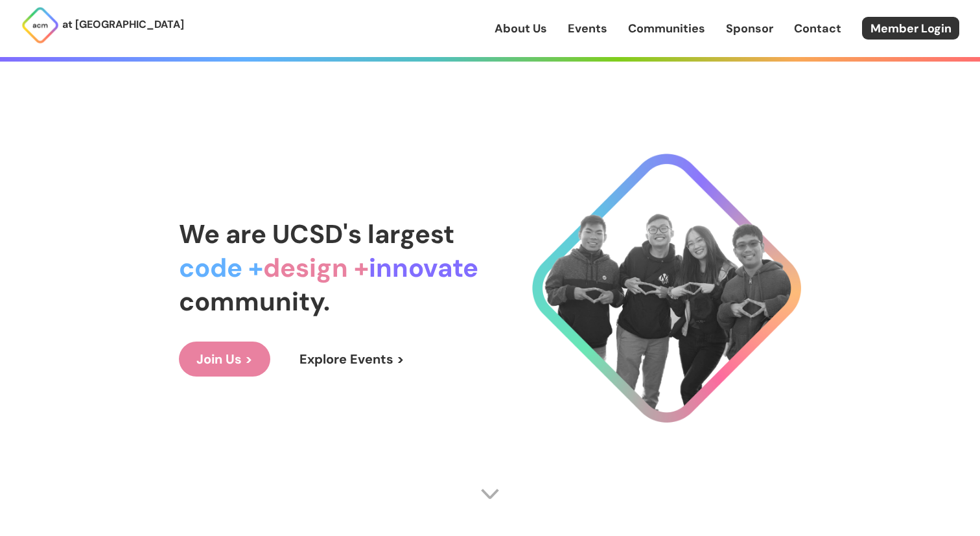  I want to click on a: Sponsor, so click(750, 28).